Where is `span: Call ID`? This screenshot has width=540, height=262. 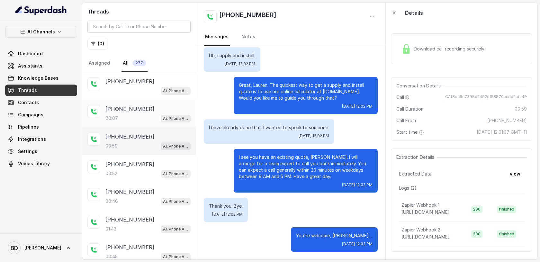
span: Call ID is located at coordinates (403, 97).